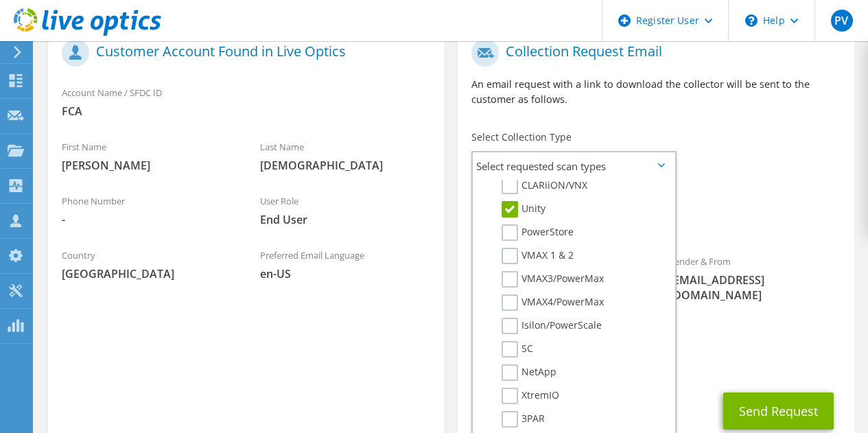 The width and height of the screenshot is (868, 433). Describe the element at coordinates (842, 20) in the screenshot. I see `span: PV` at that location.